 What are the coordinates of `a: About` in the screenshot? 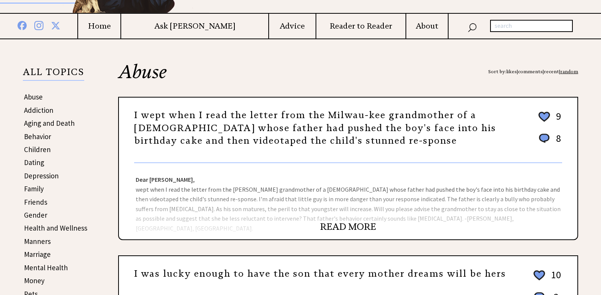 It's located at (427, 26).